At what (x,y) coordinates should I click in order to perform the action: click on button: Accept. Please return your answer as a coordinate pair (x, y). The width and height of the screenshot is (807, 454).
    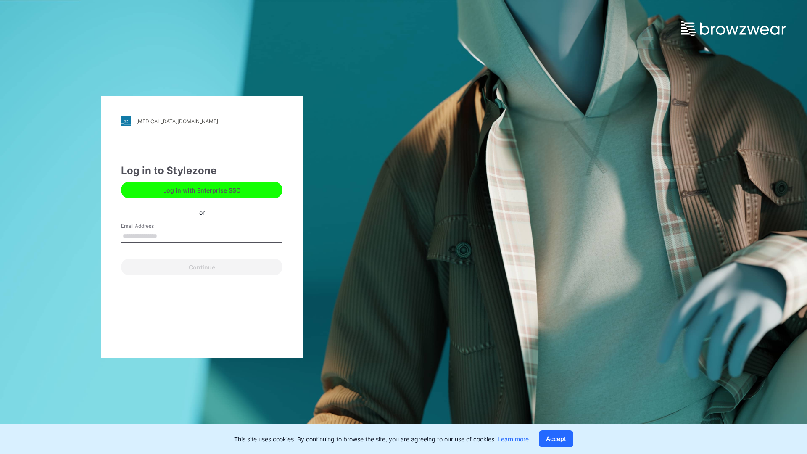
    Looking at the image, I should click on (556, 439).